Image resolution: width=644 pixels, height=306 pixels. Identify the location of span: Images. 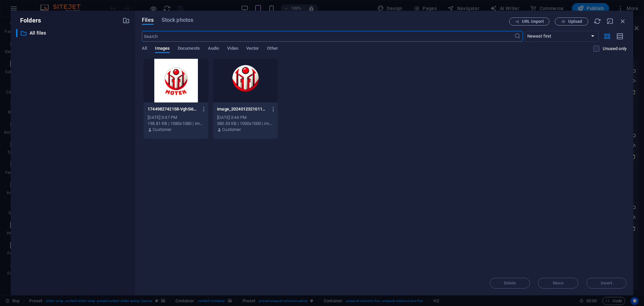
(163, 49).